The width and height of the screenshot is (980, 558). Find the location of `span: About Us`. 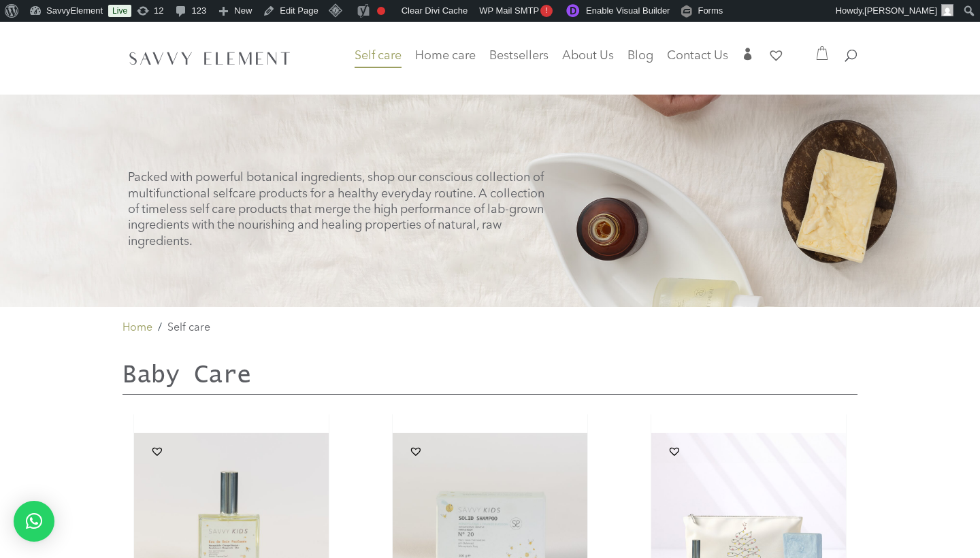

span: About Us is located at coordinates (588, 56).